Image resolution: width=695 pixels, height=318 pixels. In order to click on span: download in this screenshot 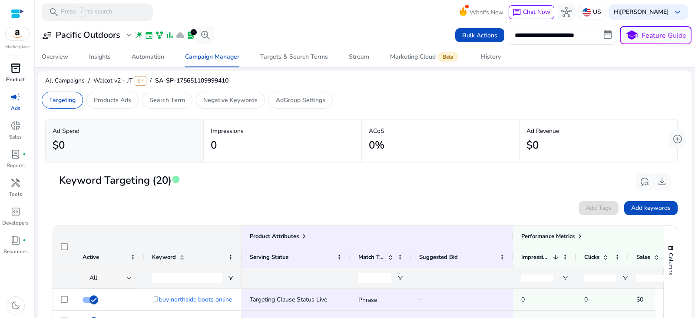, I will do `click(662, 182)`.